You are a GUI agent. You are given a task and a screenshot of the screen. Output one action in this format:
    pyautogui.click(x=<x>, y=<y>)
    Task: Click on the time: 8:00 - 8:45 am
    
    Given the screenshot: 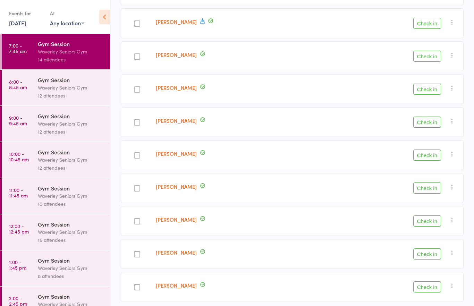 What is the action you would take?
    pyautogui.click(x=18, y=84)
    